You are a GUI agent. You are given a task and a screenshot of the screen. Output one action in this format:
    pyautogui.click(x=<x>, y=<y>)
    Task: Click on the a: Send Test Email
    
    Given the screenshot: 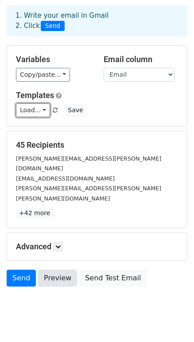 What is the action you would take?
    pyautogui.click(x=113, y=278)
    